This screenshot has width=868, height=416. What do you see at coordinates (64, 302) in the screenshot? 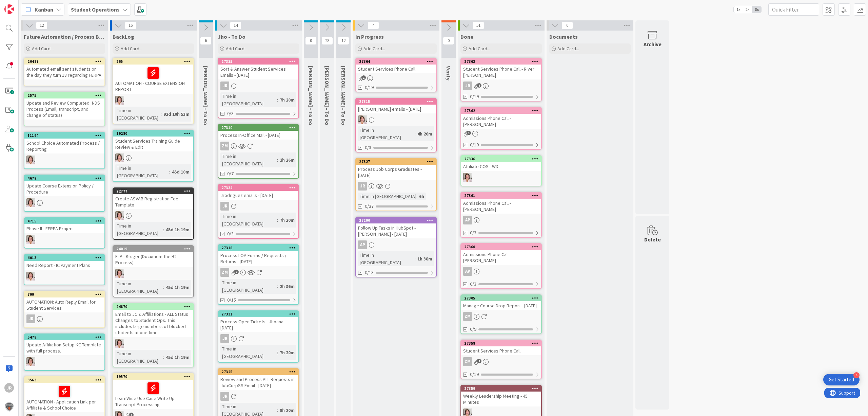
I see `div: 799AUTOMATION: Auto Reply Email for Student Services` at bounding box center [64, 302].